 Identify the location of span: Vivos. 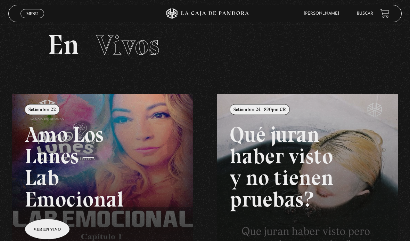
(128, 45).